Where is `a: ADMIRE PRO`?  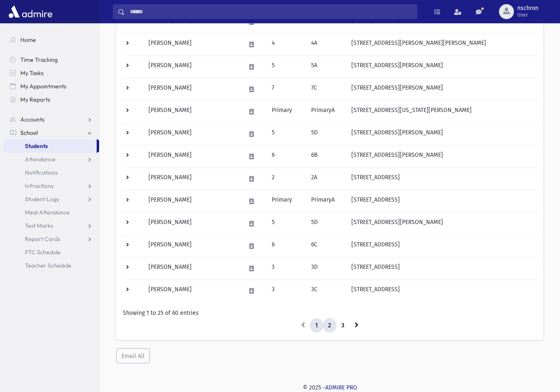 a: ADMIRE PRO is located at coordinates (341, 387).